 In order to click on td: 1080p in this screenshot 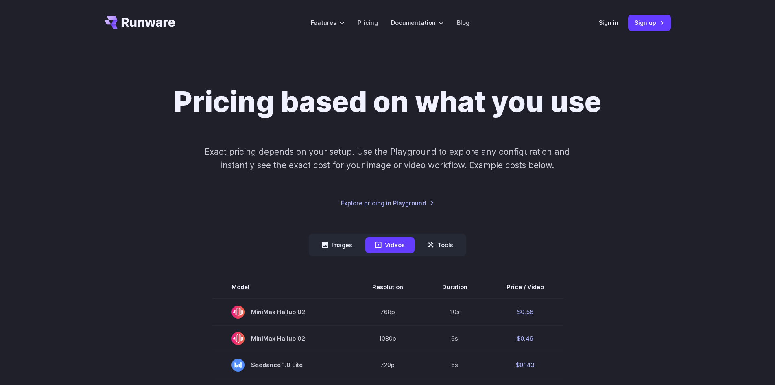, I will do `click(388, 338)`.